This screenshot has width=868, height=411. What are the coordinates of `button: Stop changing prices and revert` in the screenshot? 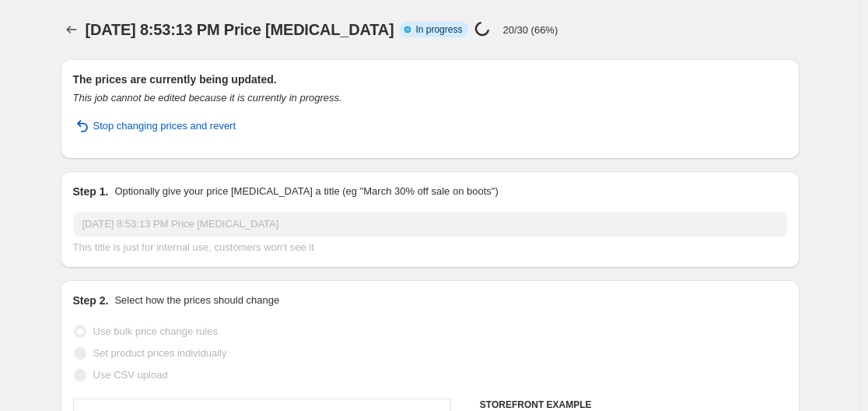 It's located at (155, 126).